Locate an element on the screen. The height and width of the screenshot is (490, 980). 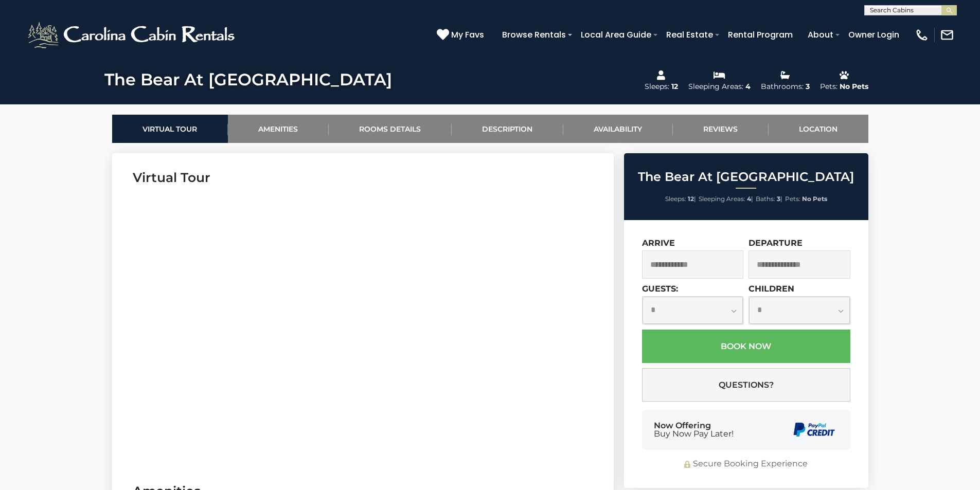
span: My Favs is located at coordinates (468, 34).